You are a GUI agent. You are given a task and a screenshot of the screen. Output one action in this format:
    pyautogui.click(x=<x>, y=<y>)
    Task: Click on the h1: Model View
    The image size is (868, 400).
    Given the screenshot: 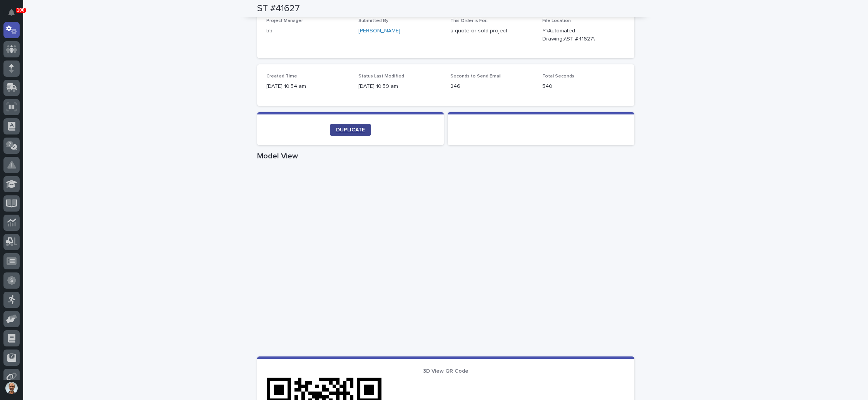 What is the action you would take?
    pyautogui.click(x=446, y=156)
    